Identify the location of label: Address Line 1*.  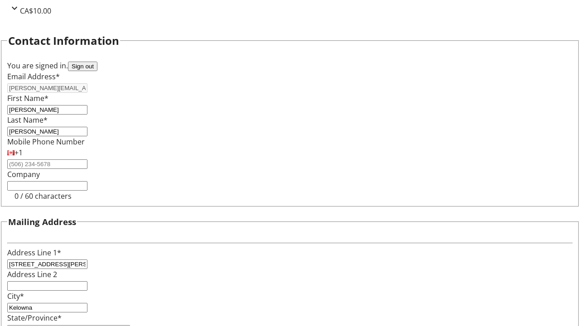
(34, 253).